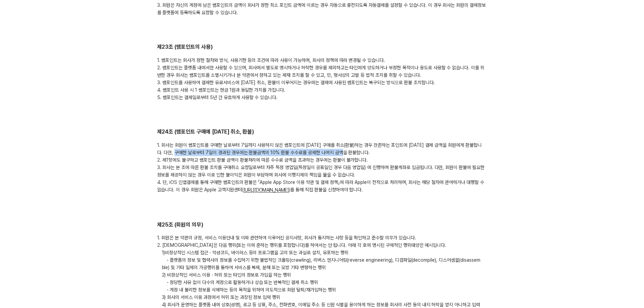 This screenshot has width=644, height=308. I want to click on h2: 제23조 (쌤포인트의 사용), so click(322, 47).